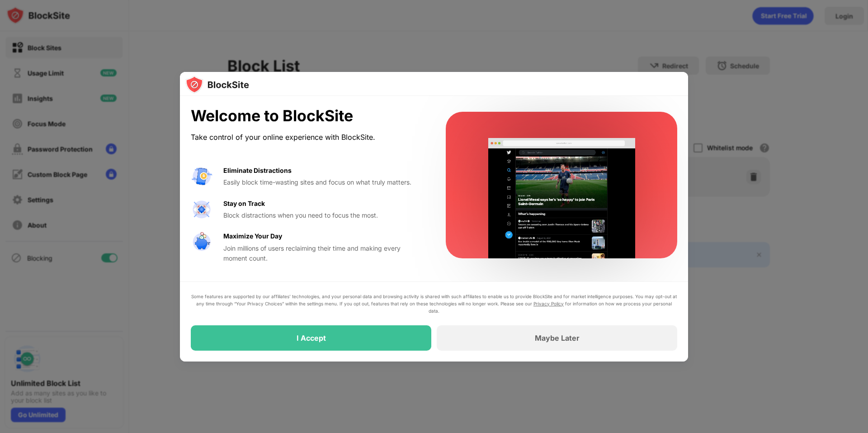 This screenshot has height=433, width=868. Describe the element at coordinates (557, 338) in the screenshot. I see `div: Maybe Later` at that location.